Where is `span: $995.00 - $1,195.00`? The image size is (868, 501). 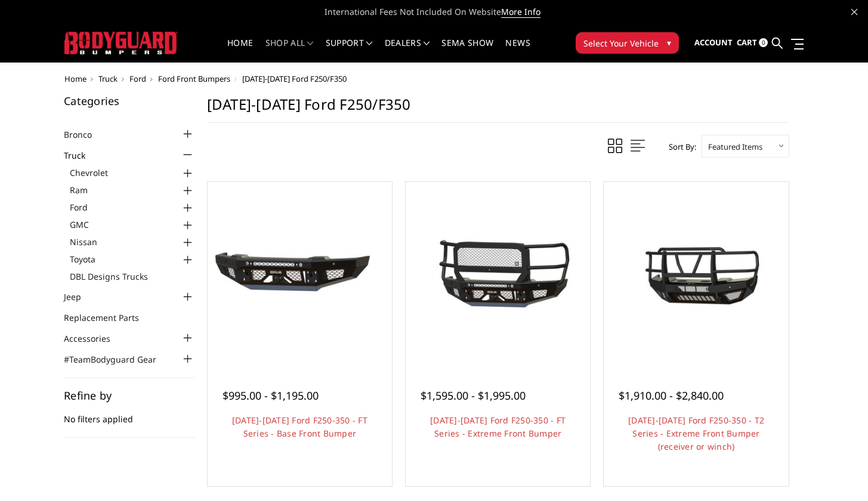 span: $995.00 - $1,195.00 is located at coordinates (270, 395).